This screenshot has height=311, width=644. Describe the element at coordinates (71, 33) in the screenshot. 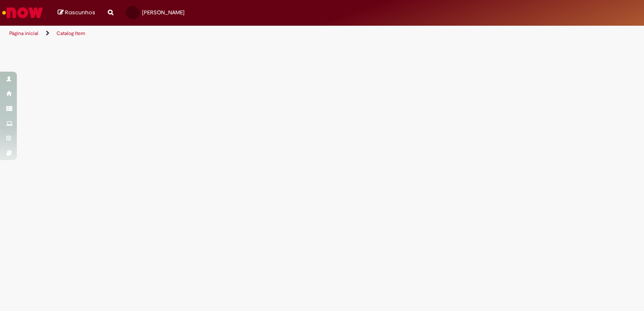

I see `a: Catalog Item` at that location.